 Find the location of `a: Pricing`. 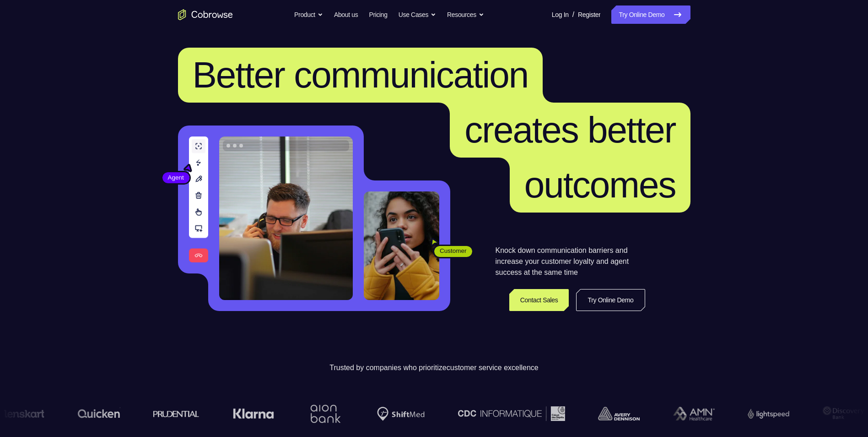

a: Pricing is located at coordinates (378, 15).